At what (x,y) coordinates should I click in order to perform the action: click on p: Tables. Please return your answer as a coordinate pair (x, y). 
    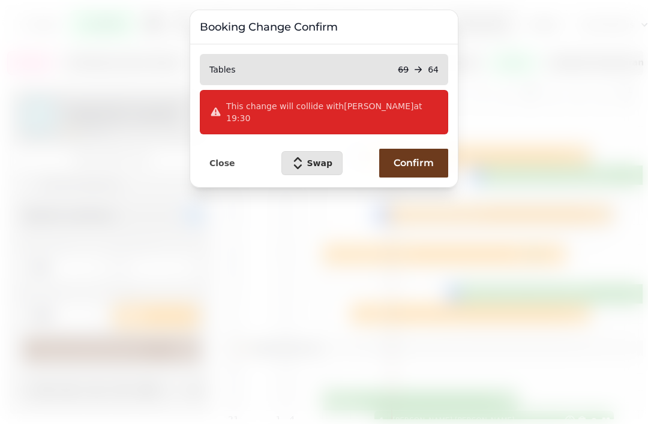
    Looking at the image, I should click on (223, 70).